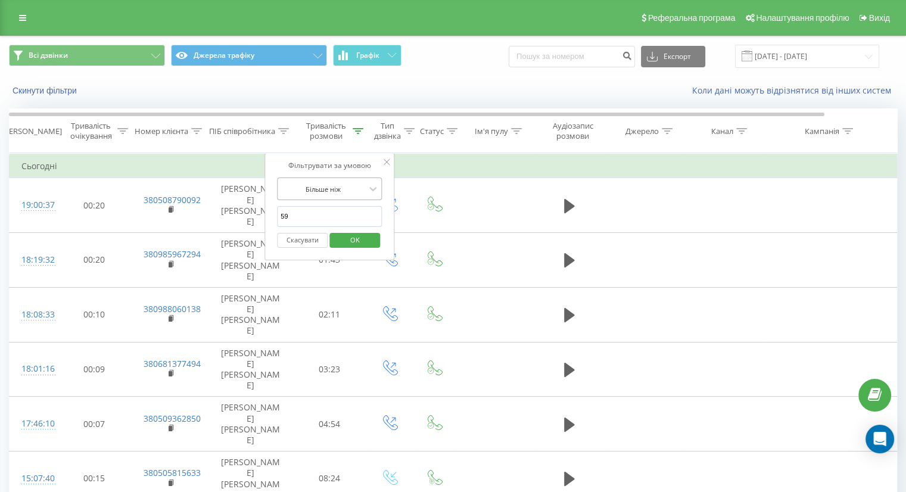 The image size is (906, 492). What do you see at coordinates (46, 91) in the screenshot?
I see `button: Скинути фільтри` at bounding box center [46, 91].